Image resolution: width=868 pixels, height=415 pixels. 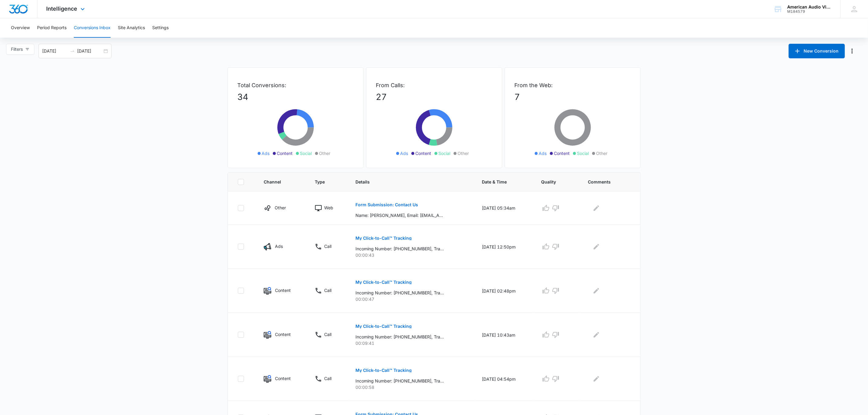 What do you see at coordinates (387, 205) in the screenshot?
I see `button: Form Submission: Contact Us` at bounding box center [387, 205].